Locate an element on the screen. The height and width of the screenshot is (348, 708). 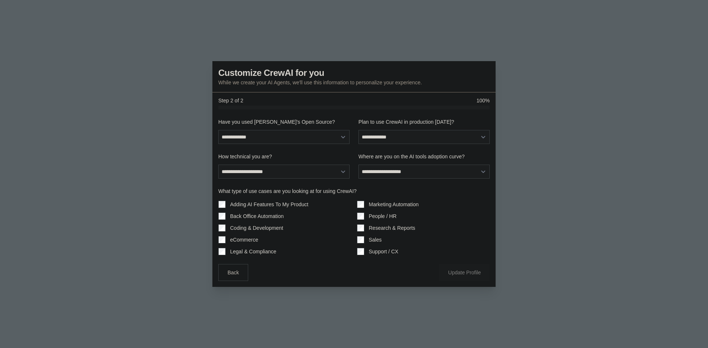
label: Research & Reports is located at coordinates (392, 228).